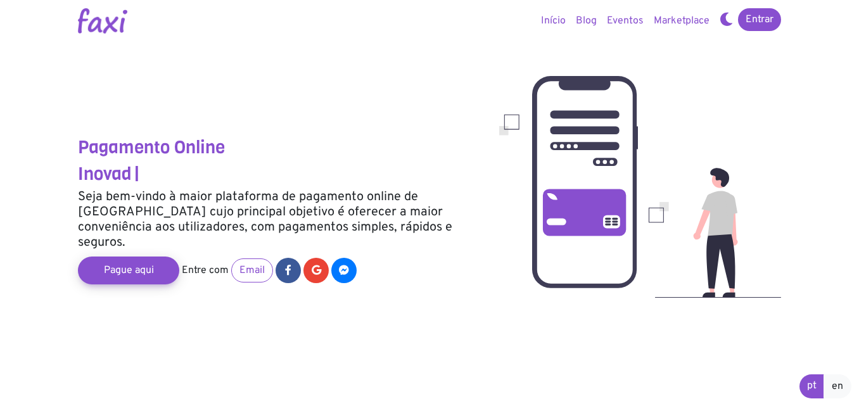  What do you see at coordinates (129, 271) in the screenshot?
I see `a: Pague aqui` at bounding box center [129, 271].